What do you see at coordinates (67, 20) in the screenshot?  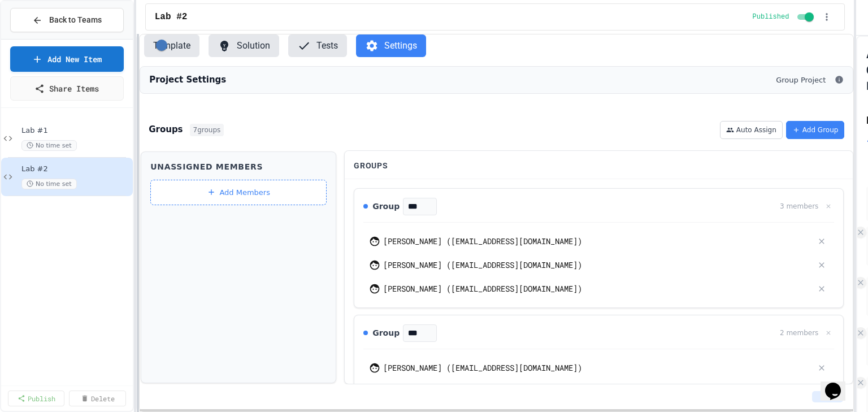 I see `button: Back to Teams` at bounding box center [67, 20].